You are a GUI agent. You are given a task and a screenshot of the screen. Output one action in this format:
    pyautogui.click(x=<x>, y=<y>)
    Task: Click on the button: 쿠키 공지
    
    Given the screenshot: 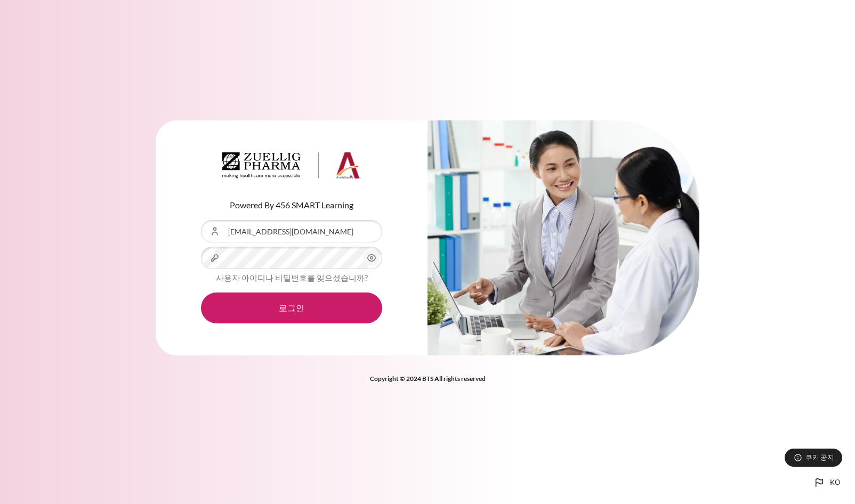 What is the action you would take?
    pyautogui.click(x=814, y=458)
    